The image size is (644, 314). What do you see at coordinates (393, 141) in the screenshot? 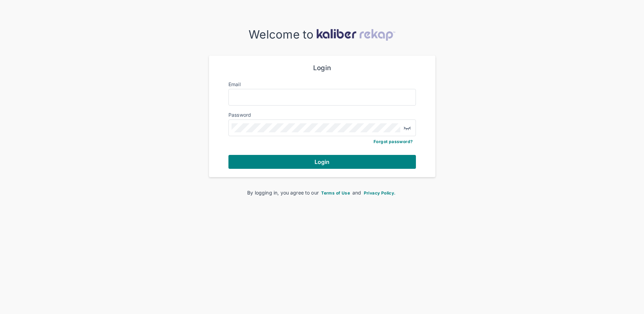
I see `a: Forgot password?` at bounding box center [393, 141].